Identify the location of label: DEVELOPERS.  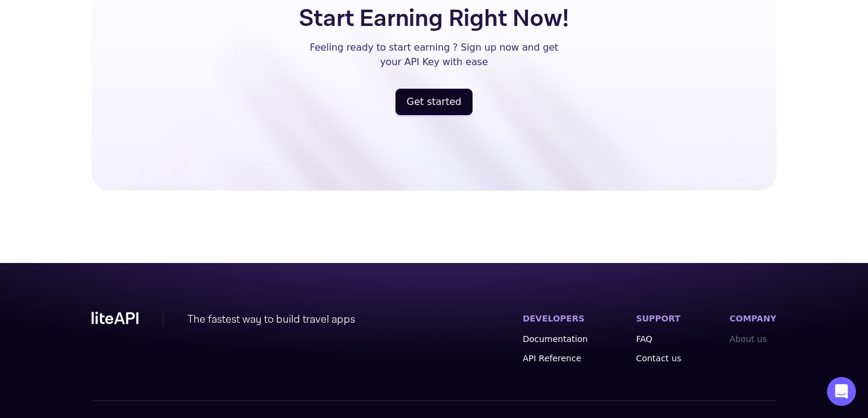
(554, 319).